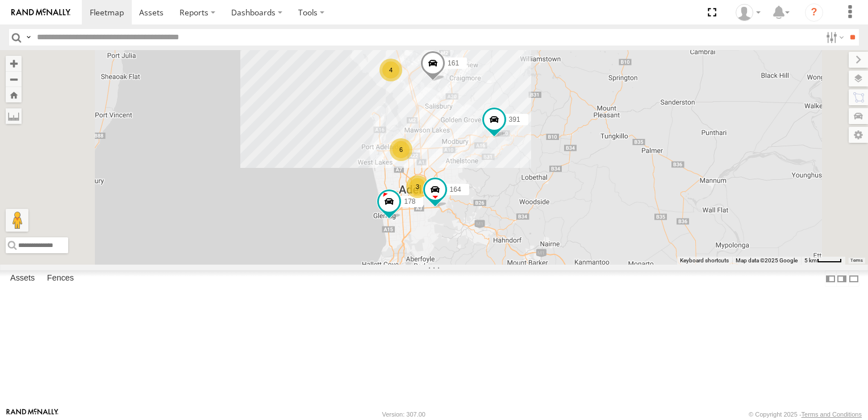 The image size is (868, 420). Describe the element at coordinates (515, 120) in the screenshot. I see `span: 391` at that location.